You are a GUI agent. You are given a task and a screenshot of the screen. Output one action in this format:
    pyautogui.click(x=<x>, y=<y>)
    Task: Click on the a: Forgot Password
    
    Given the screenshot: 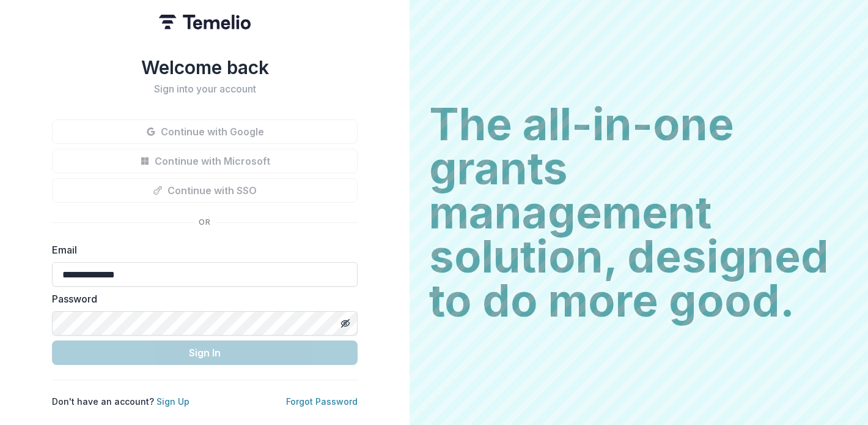 What is the action you would take?
    pyautogui.click(x=322, y=401)
    